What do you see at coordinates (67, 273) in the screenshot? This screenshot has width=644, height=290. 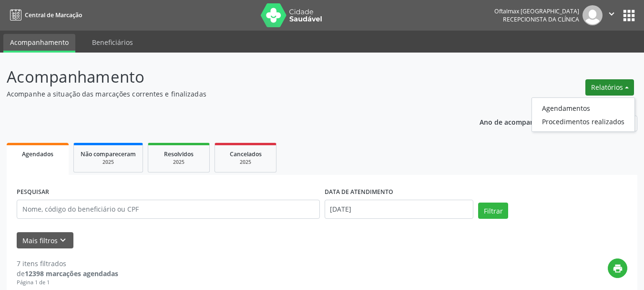 I see `div: de` at bounding box center [67, 273].